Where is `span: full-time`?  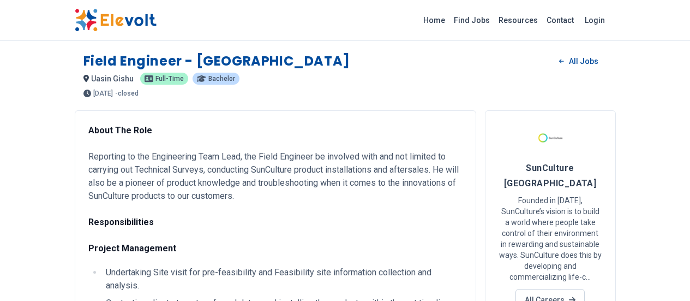 span: full-time is located at coordinates (170, 79).